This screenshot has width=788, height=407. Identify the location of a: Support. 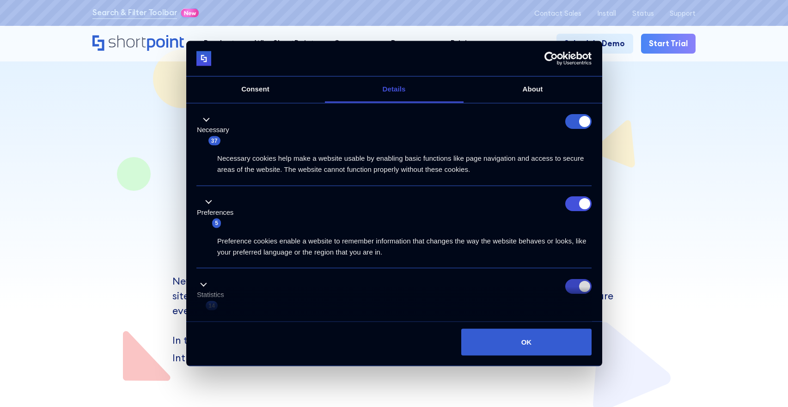
(683, 13).